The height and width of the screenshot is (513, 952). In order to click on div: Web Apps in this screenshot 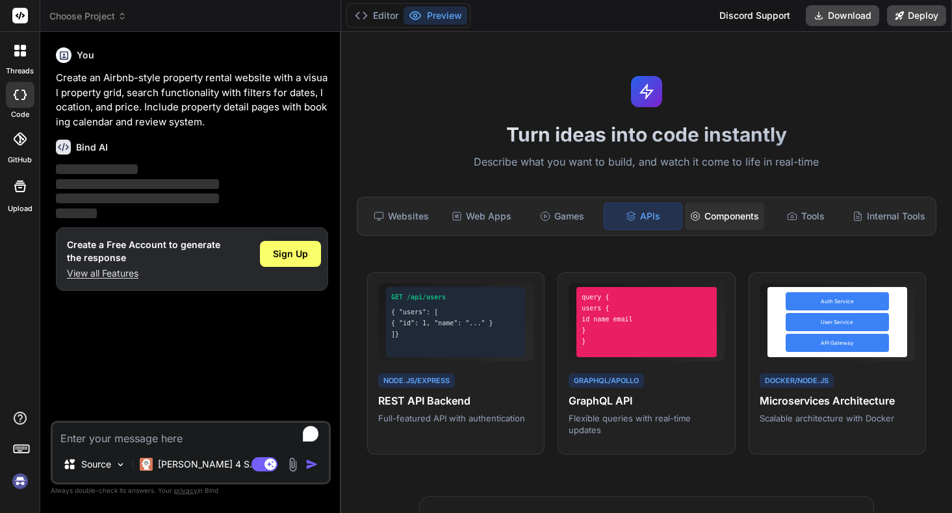, I will do `click(482, 216)`.